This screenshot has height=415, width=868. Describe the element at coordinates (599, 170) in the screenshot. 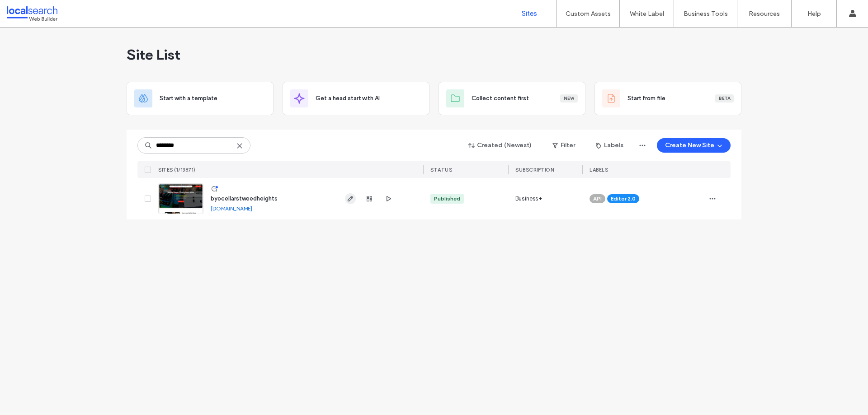

I see `span: LABELS` at that location.